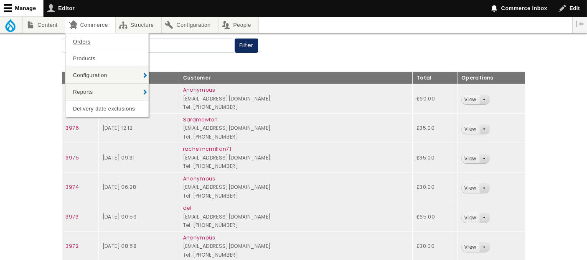 The width and height of the screenshot is (587, 260). Describe the element at coordinates (580, 24) in the screenshot. I see `button: Vertical orientation` at that location.